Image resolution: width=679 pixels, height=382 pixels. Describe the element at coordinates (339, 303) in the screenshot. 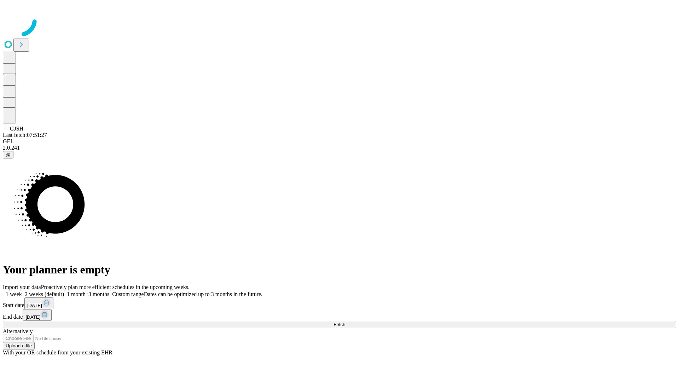

I see `div: Start date` at that location.